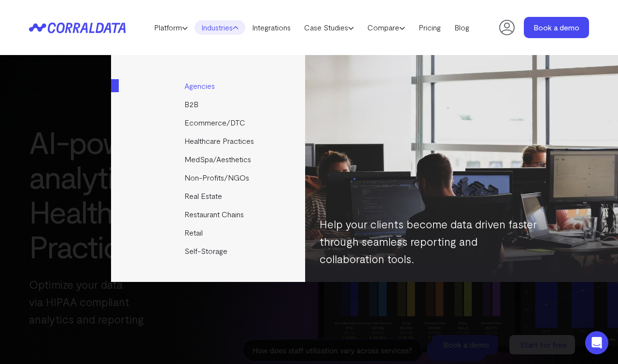 This screenshot has width=618, height=364. What do you see at coordinates (218, 177) in the screenshot?
I see `a: Non-Profits/NGOs` at bounding box center [218, 177].